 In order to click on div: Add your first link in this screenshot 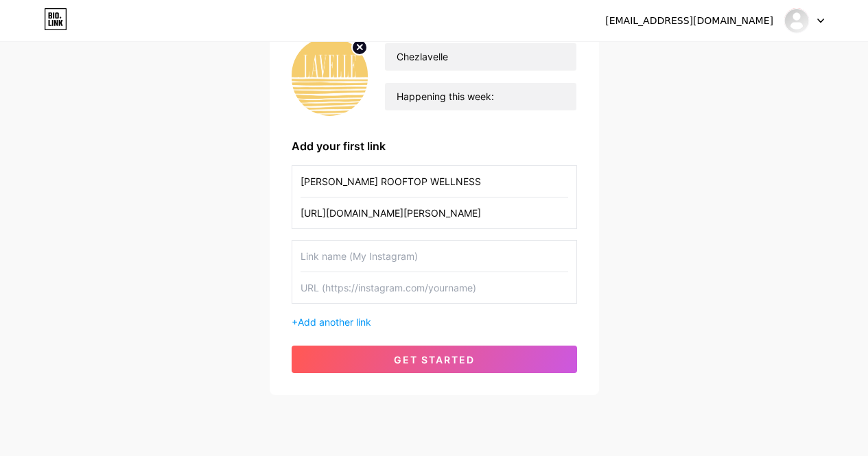, I will do `click(434, 147)`.